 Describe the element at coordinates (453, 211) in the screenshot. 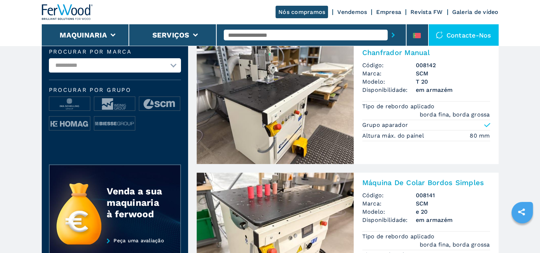

I see `h3: e 20` at that location.